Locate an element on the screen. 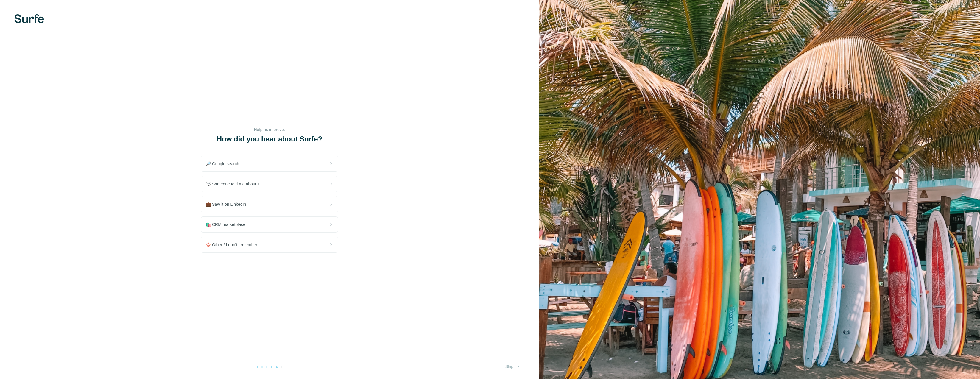 The height and width of the screenshot is (379, 980). span: 💬 Someone told me about it is located at coordinates (235, 184).